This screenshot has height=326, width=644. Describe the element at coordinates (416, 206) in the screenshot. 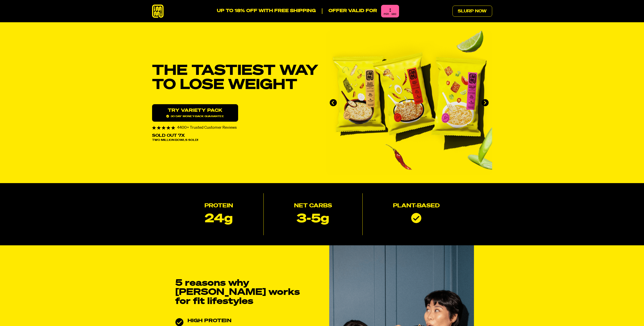

I see `h2: Plant-based` at that location.